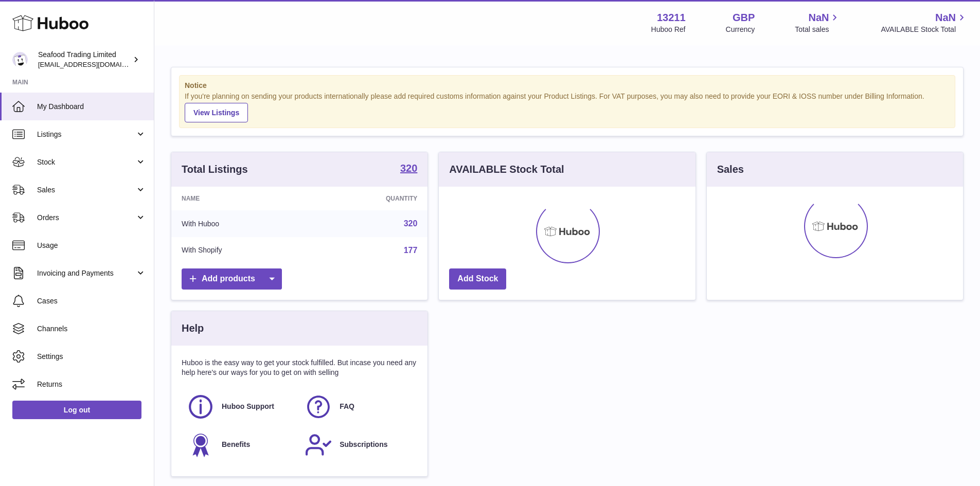 This screenshot has height=486, width=980. I want to click on div: If you're planning on sending your products internationally please add required customs informati..., so click(567, 107).